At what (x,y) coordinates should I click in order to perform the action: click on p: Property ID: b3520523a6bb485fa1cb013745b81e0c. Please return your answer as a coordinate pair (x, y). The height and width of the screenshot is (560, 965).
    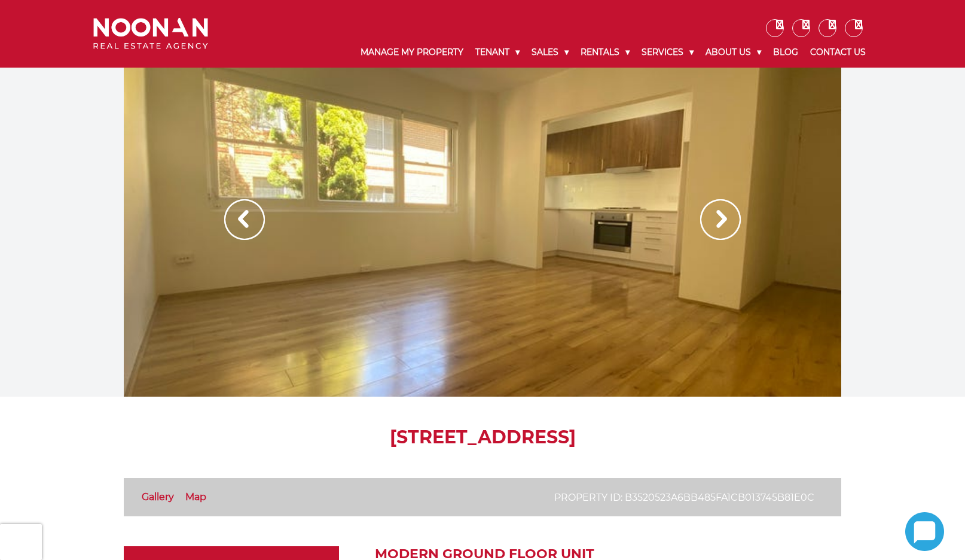
    Looking at the image, I should click on (684, 497).